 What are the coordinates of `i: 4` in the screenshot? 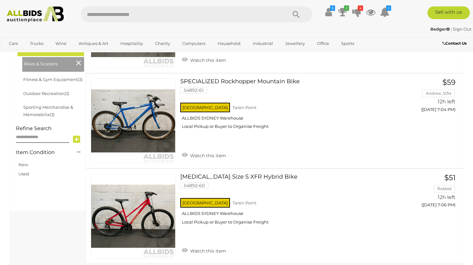 It's located at (360, 8).